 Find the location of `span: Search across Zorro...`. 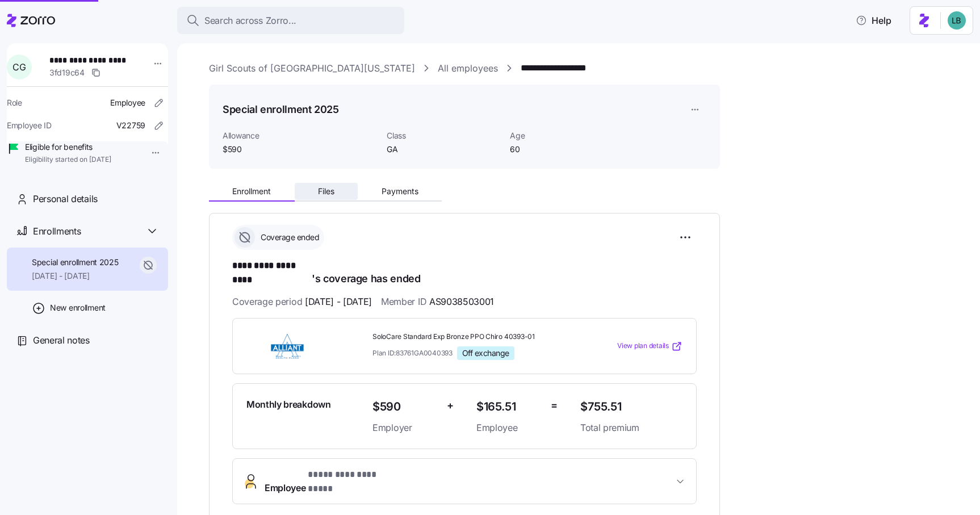

span: Search across Zorro... is located at coordinates (250, 20).